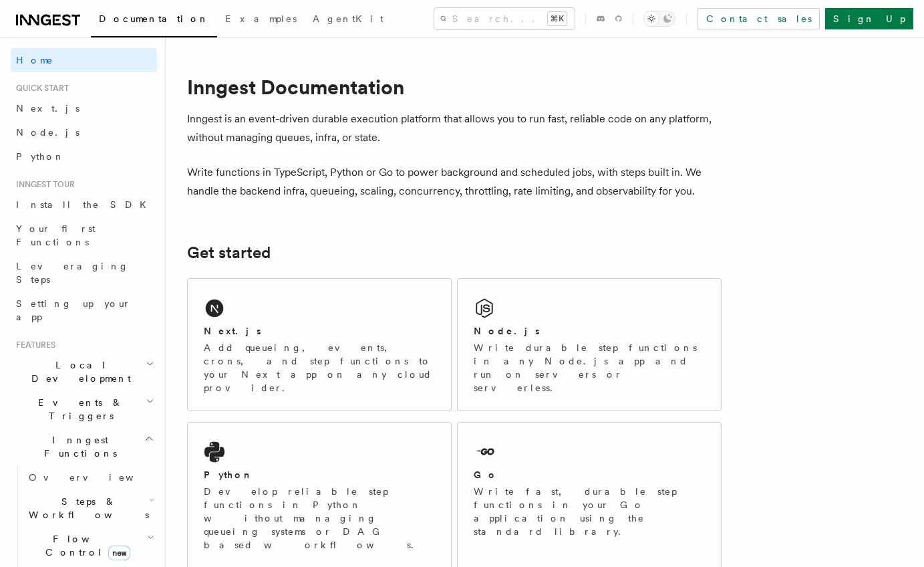  What do you see at coordinates (486, 474) in the screenshot?
I see `h2: Go` at bounding box center [486, 474].